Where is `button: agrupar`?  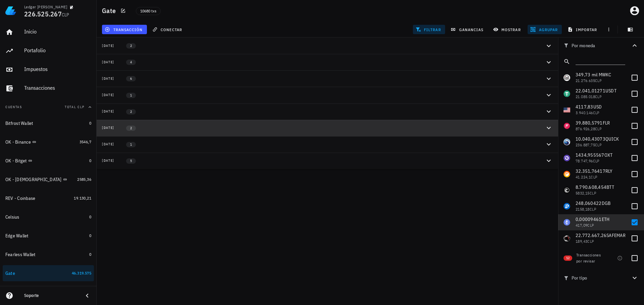 button: agrupar is located at coordinates (544, 29).